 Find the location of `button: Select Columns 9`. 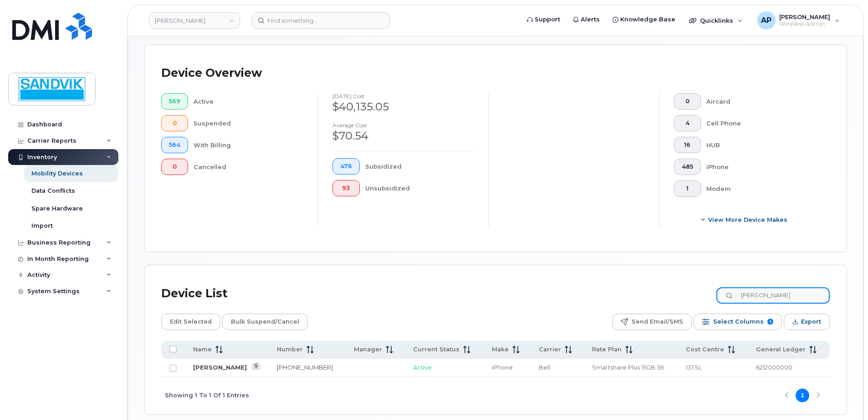

button: Select Columns 9 is located at coordinates (738, 322).